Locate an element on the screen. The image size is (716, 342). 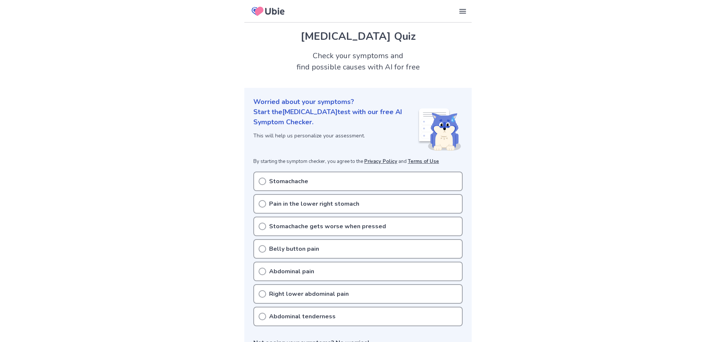
a: Terms of Use is located at coordinates (423, 162).